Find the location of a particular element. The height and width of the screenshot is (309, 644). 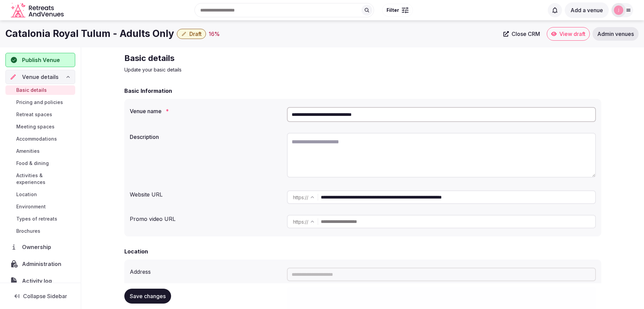

button: Add a venue is located at coordinates (587, 10).